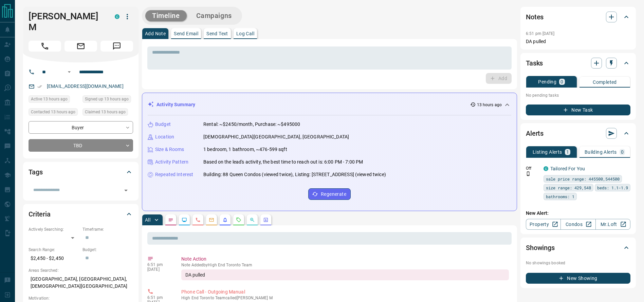 The image size is (644, 302). Describe the element at coordinates (578, 110) in the screenshot. I see `button: New Task` at that location.